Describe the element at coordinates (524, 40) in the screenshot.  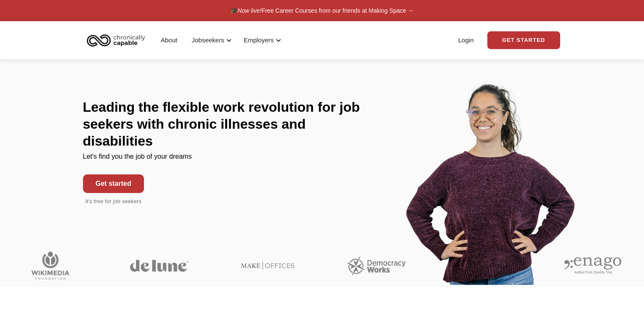
I see `a: Get Started` at that location.